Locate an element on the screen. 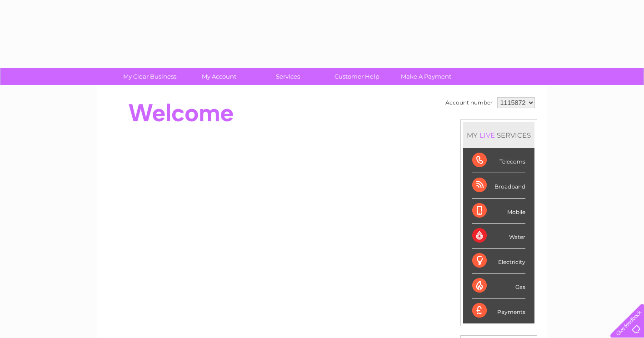 This screenshot has height=338, width=644. div: Payments is located at coordinates (499, 310).